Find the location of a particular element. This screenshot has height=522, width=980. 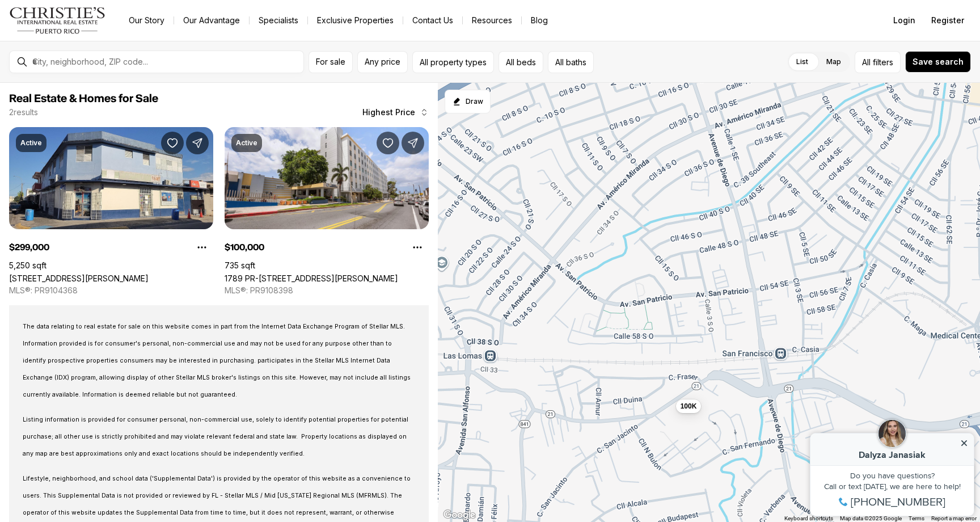

button: Save search is located at coordinates (938, 62).